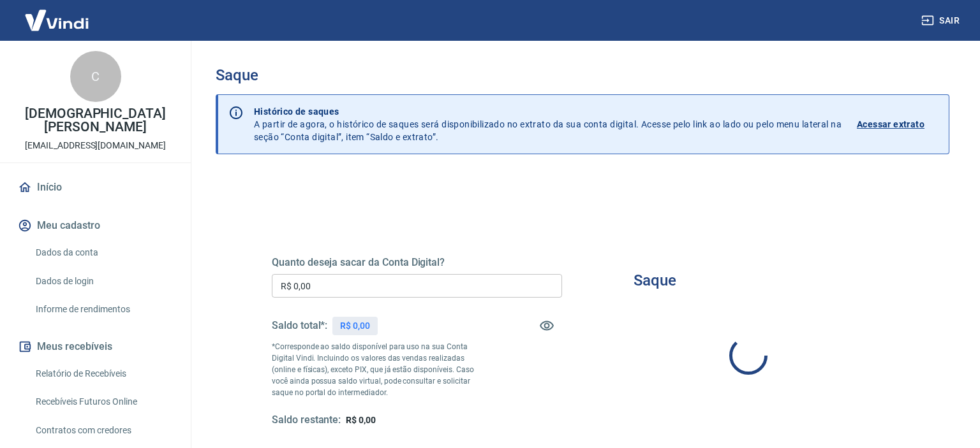 The image size is (980, 448). I want to click on button: Sair, so click(942, 20).